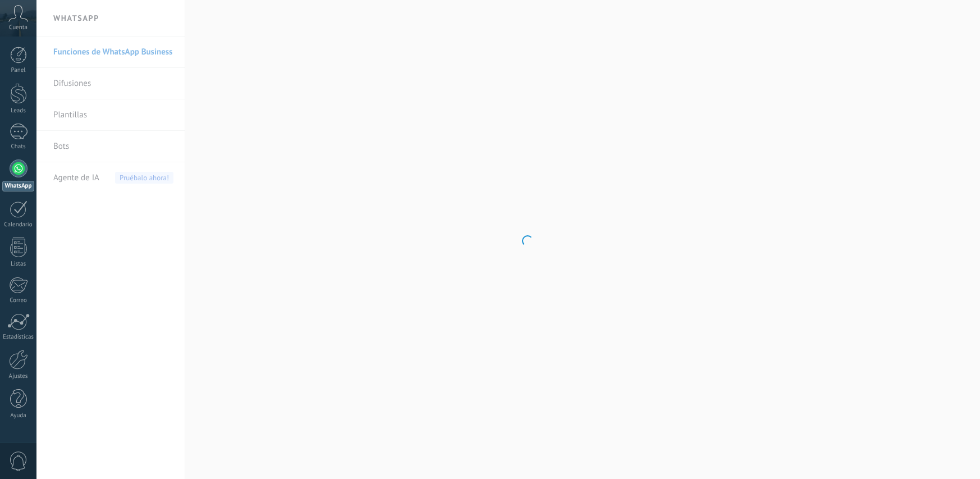 This screenshot has height=479, width=980. I want to click on div: Listas, so click(18, 264).